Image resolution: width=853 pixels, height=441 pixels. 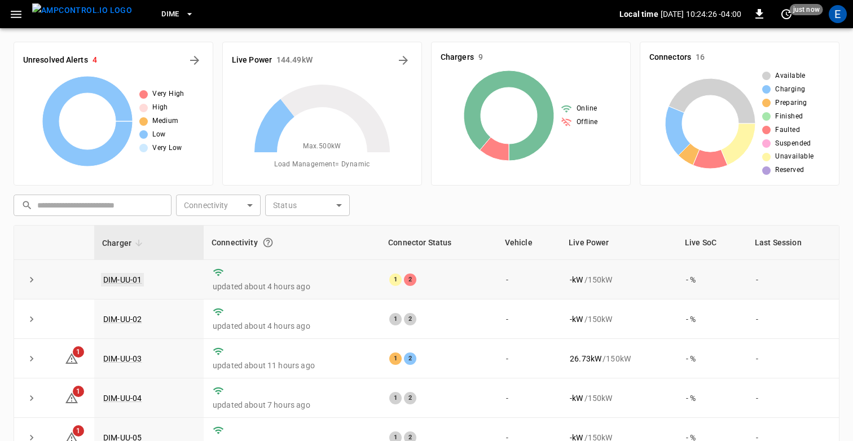 I want to click on span: Reserved, so click(x=789, y=170).